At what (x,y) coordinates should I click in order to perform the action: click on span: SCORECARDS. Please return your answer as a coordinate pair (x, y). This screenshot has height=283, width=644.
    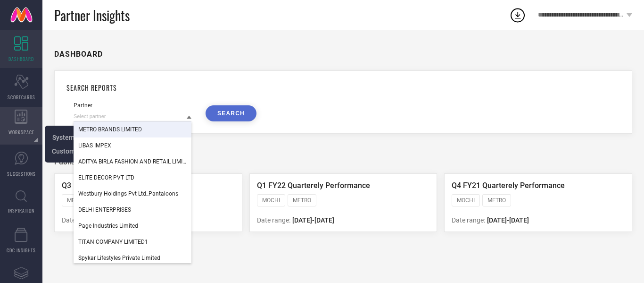
    Looking at the image, I should click on (21, 97).